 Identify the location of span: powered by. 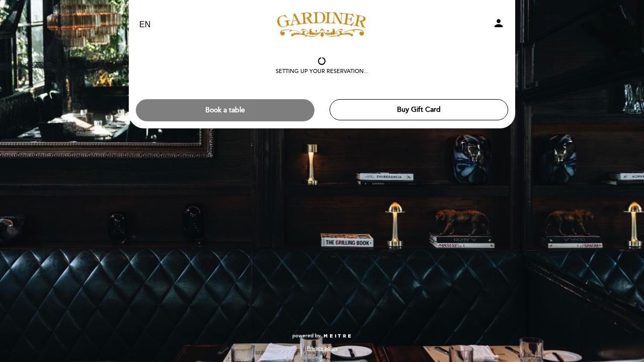
(307, 336).